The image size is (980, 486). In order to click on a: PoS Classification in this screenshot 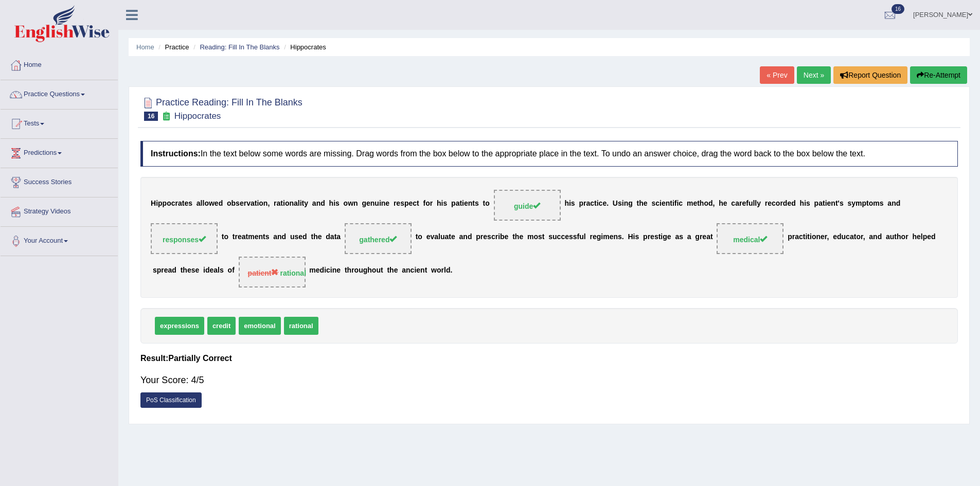, I will do `click(171, 400)`.